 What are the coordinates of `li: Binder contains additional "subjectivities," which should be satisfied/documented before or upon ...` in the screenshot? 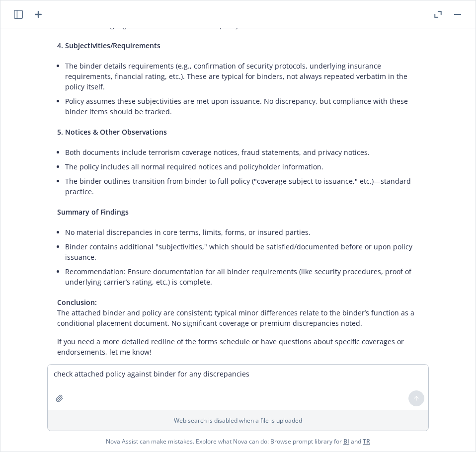 It's located at (242, 252).